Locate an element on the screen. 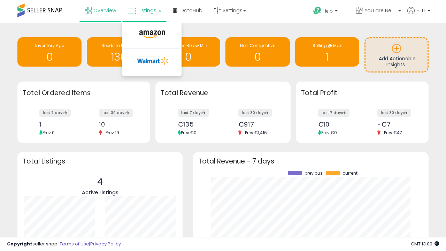 Image resolution: width=446 pixels, height=251 pixels. strong: Copyright is located at coordinates (19, 243).